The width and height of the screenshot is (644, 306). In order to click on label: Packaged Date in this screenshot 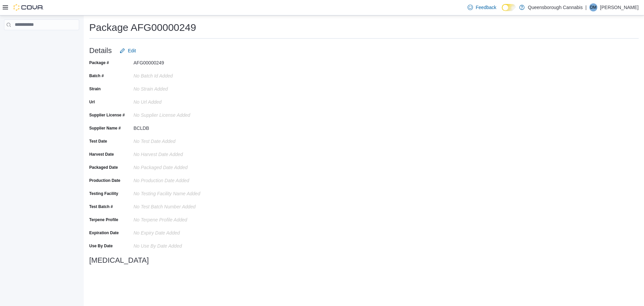, I will do `click(103, 167)`.